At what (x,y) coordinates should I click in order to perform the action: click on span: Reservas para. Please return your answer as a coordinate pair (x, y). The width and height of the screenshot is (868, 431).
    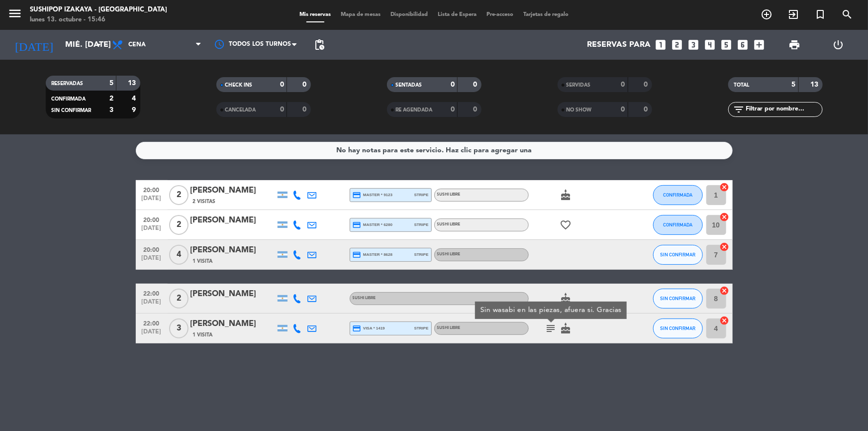
    Looking at the image, I should click on (619, 45).